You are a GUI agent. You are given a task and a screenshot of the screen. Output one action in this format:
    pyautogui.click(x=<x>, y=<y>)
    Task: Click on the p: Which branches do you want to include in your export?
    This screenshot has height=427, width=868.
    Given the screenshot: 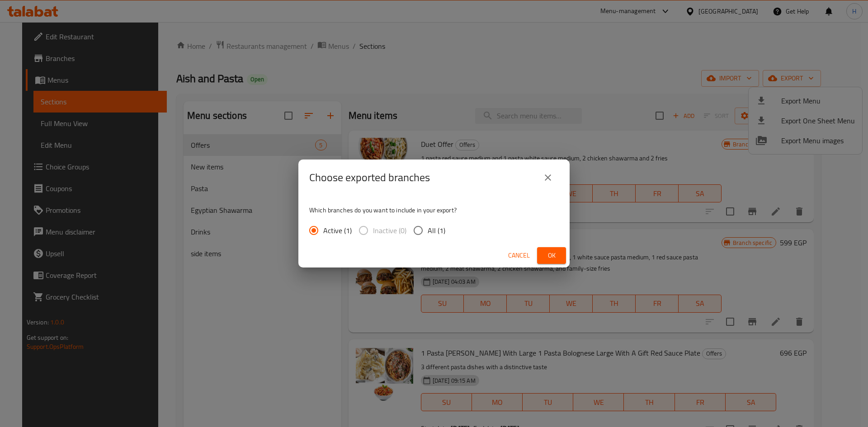 What is the action you would take?
    pyautogui.click(x=434, y=210)
    